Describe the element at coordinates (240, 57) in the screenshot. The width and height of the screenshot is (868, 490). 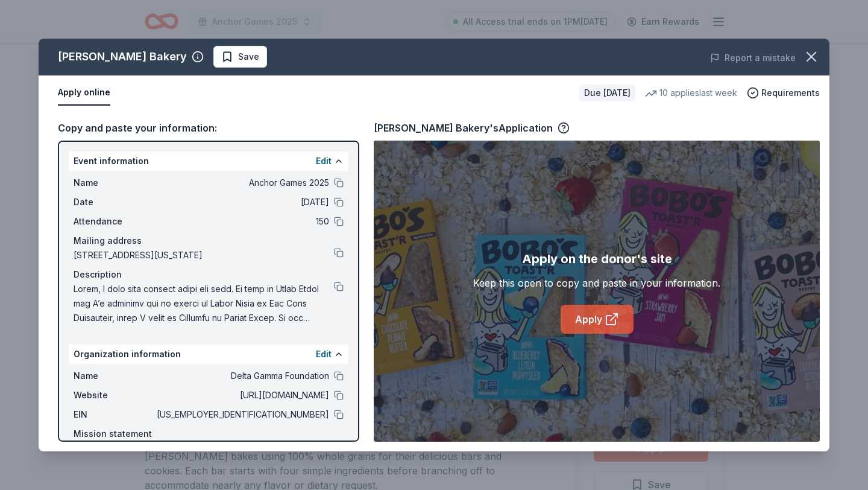
I see `button: Save` at that location.